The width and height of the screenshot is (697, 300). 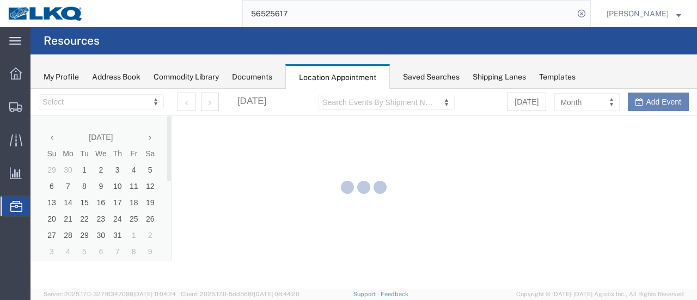 I want to click on span: Client: 2025.17.0-5dd568f, so click(x=240, y=294).